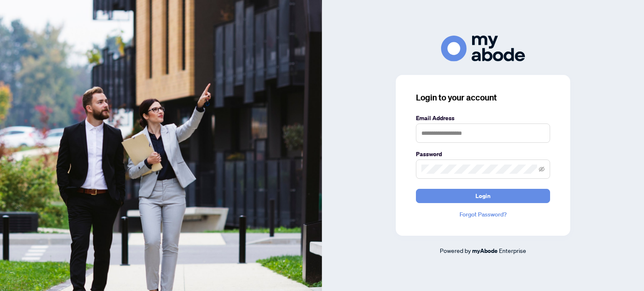  Describe the element at coordinates (483, 215) in the screenshot. I see `a: Forgot Password?` at that location.